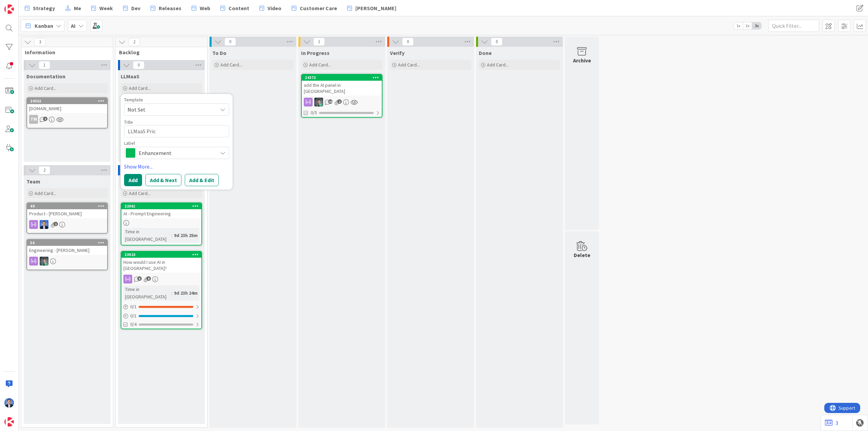 The width and height of the screenshot is (868, 431). Describe the element at coordinates (161, 207) in the screenshot. I see `div: 22061` at that location.